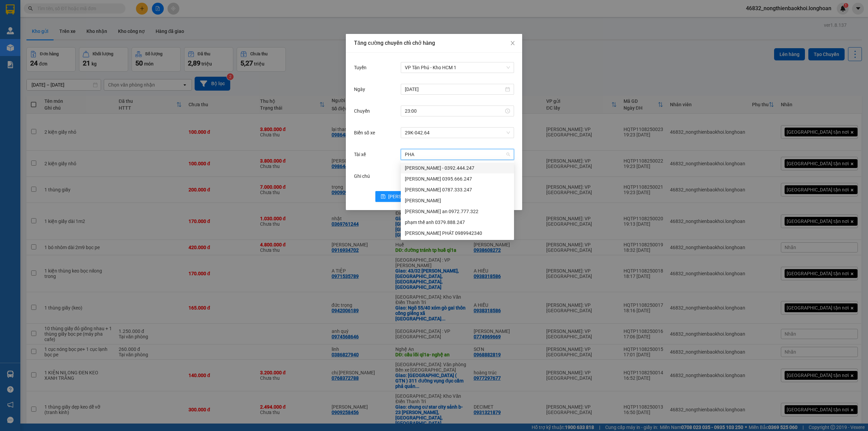  I want to click on label: Biển số xe, so click(366, 133).